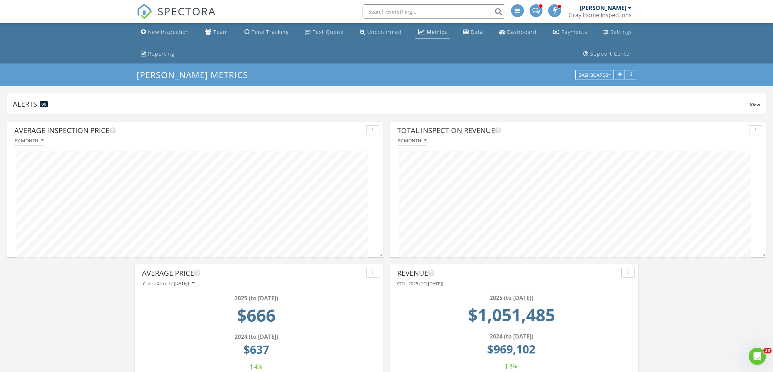 Image resolution: width=773 pixels, height=372 pixels. What do you see at coordinates (522, 32) in the screenshot?
I see `div: Dashboard` at bounding box center [522, 32].